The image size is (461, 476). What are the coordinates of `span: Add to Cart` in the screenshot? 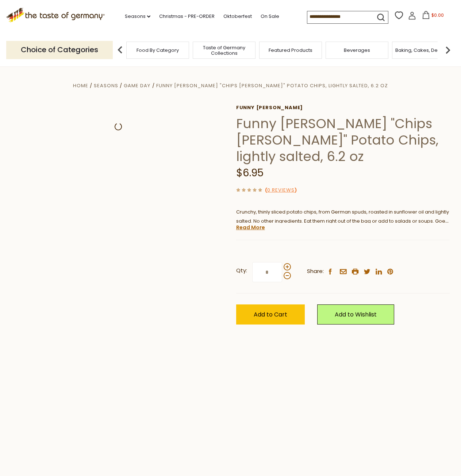 It's located at (270, 314).